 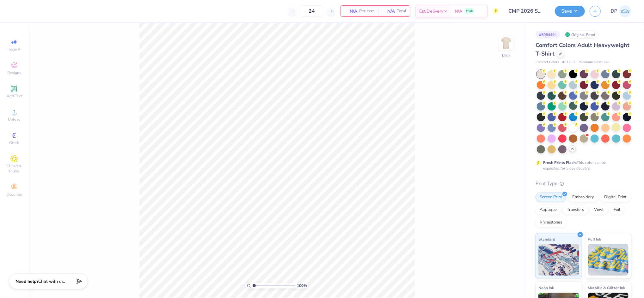 What do you see at coordinates (547, 34) in the screenshot?
I see `div: # 506449L` at bounding box center [547, 34].